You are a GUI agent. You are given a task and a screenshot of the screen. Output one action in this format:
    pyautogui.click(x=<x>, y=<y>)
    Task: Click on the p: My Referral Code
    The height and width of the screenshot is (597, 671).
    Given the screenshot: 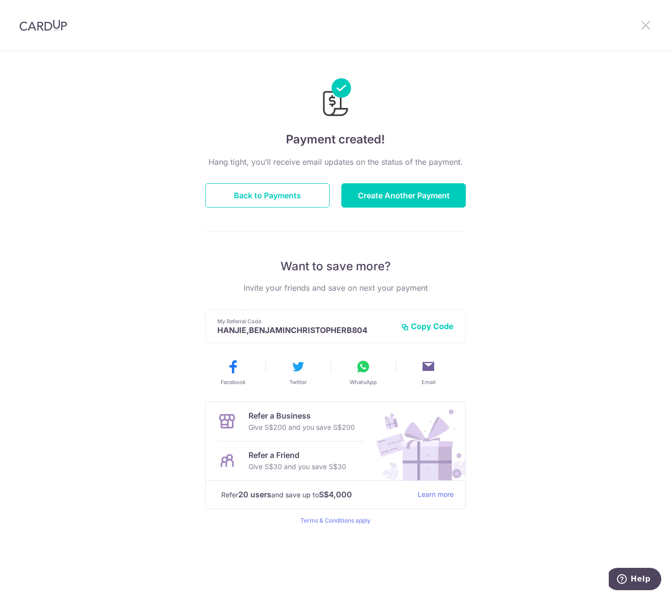 What is the action you would take?
    pyautogui.click(x=305, y=322)
    